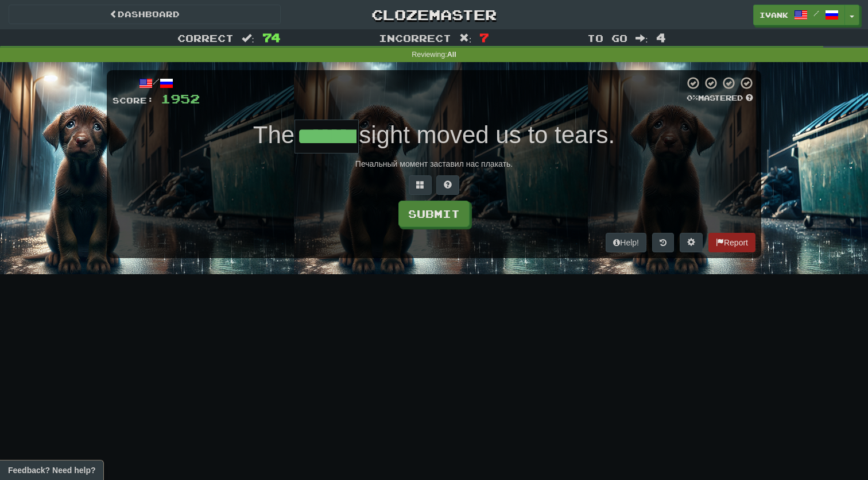 This screenshot has height=480, width=868. What do you see at coordinates (799, 15) in the screenshot?
I see `a: IvanK /` at bounding box center [799, 15].